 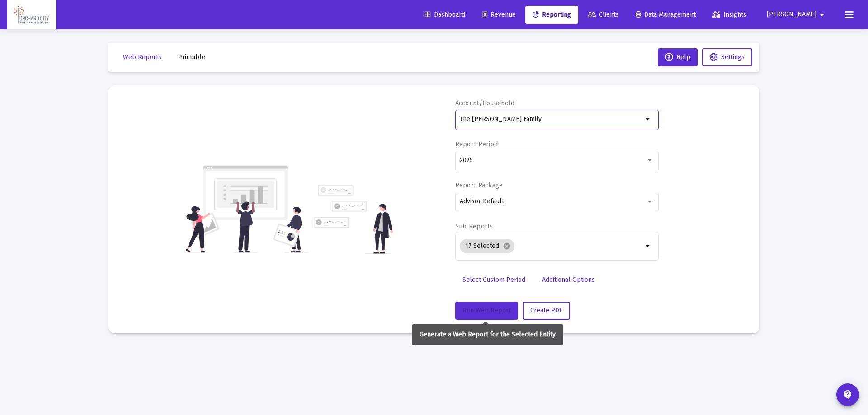 I want to click on span: Run Web Report, so click(x=486, y=310).